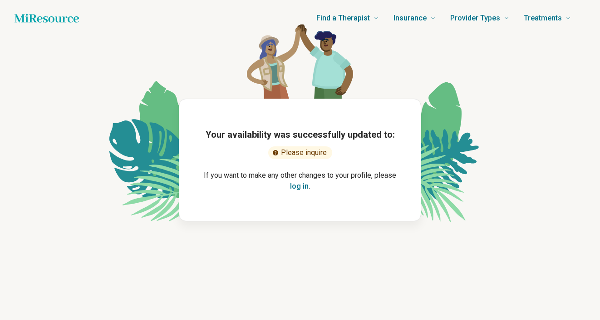 This screenshot has width=600, height=320. What do you see at coordinates (410, 18) in the screenshot?
I see `span: Insurance` at bounding box center [410, 18].